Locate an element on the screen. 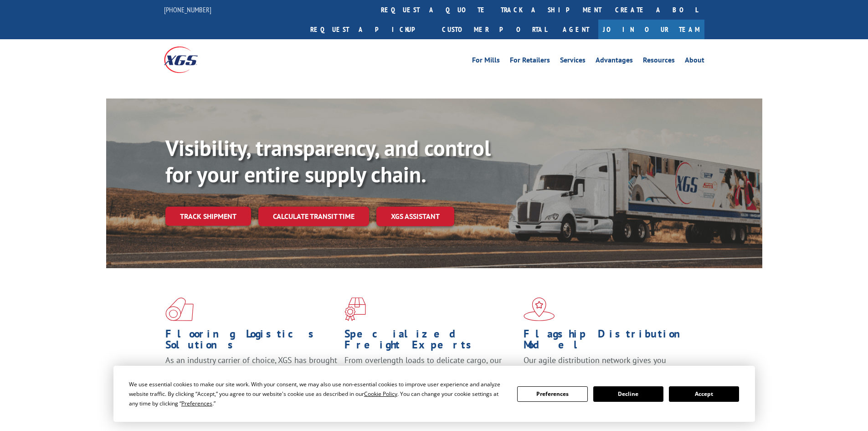 Image resolution: width=868 pixels, height=431 pixels. h1: Flagship Distribution Model is located at coordinates (610, 342).